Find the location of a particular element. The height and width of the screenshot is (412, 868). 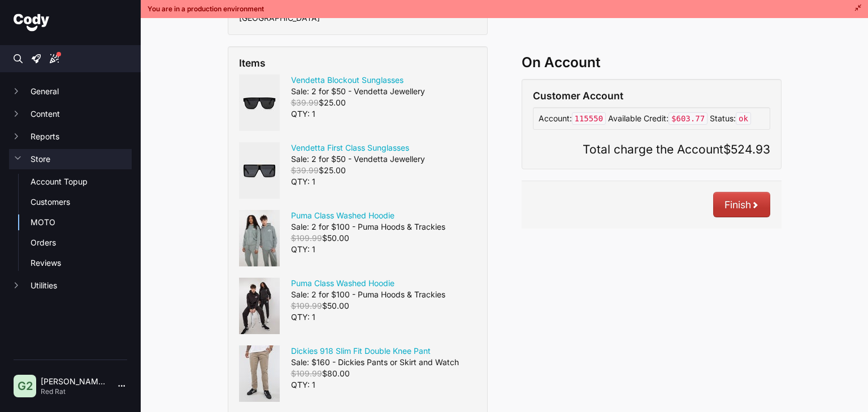

p: Total charge the Account is located at coordinates (651, 149).